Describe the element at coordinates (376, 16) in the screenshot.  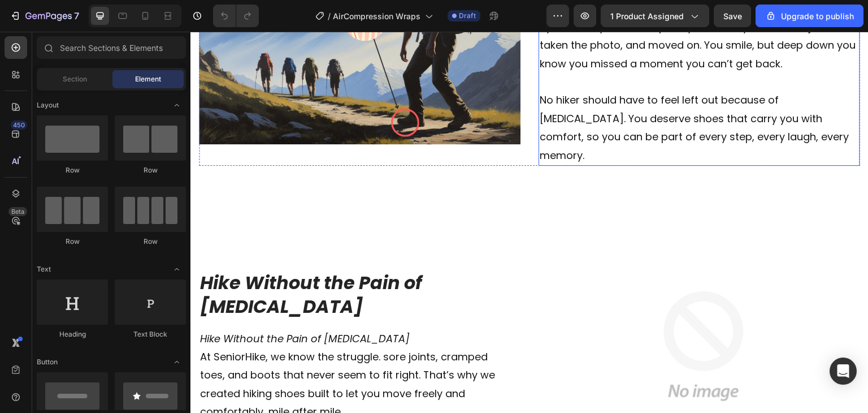
I see `span: AirCompression Wraps` at that location.